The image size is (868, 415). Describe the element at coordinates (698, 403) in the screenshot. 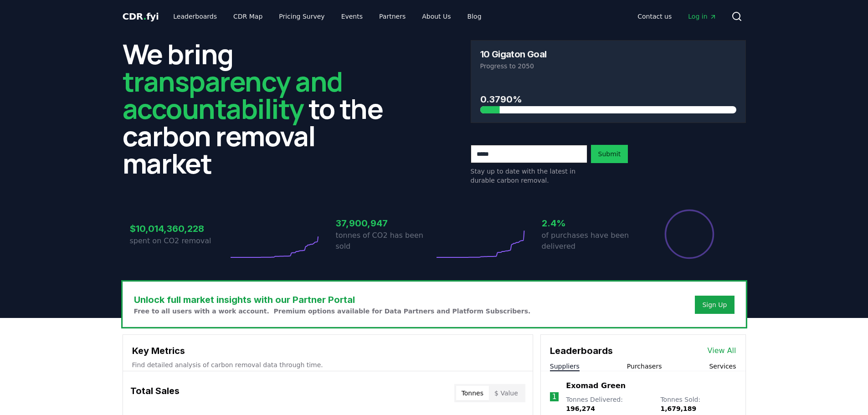

I see `p: Tonnes Sold :` at that location.